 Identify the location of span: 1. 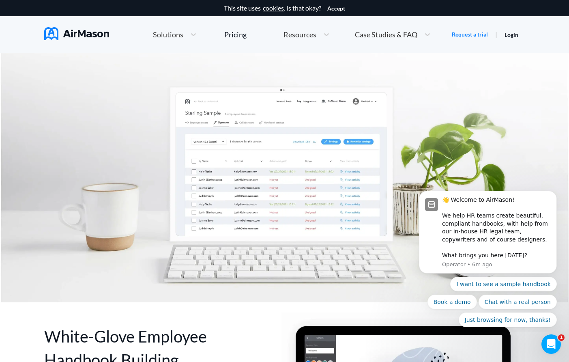
(562, 338).